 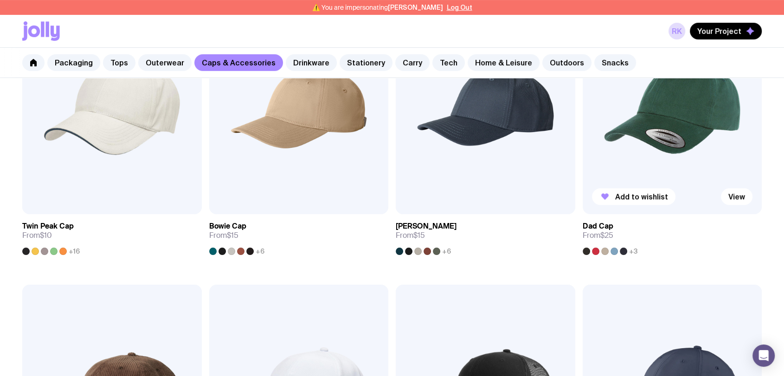 What do you see at coordinates (642, 197) in the screenshot?
I see `span: Add to wishlist` at bounding box center [642, 197].